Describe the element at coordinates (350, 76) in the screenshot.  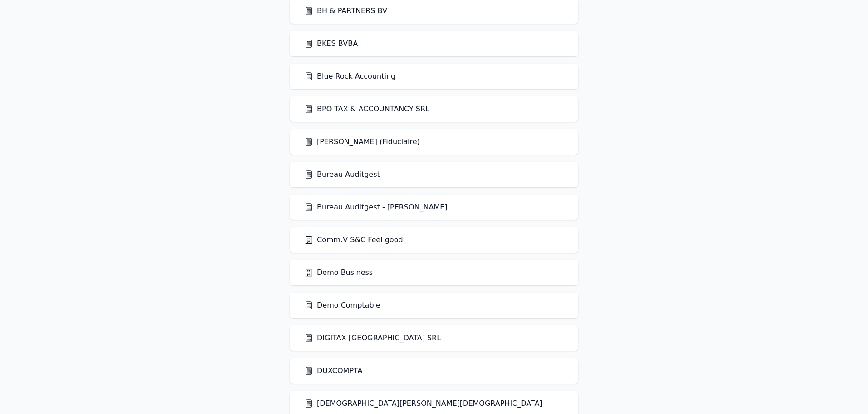
I see `a: Blue Rock Accounting` at that location.